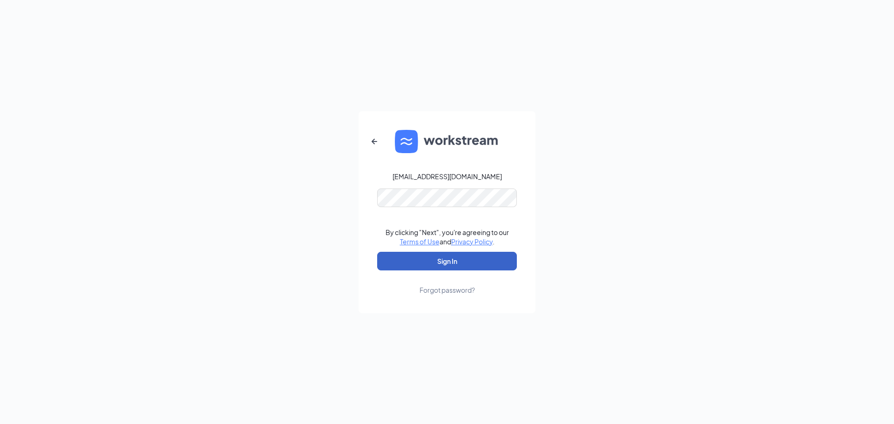  What do you see at coordinates (447, 283) in the screenshot?
I see `a: Forgot password?` at bounding box center [447, 283].